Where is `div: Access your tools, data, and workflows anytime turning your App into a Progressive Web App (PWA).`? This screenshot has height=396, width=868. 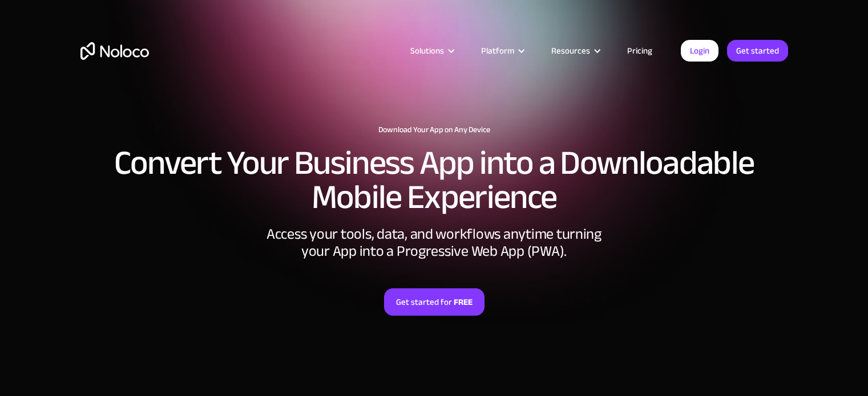
div: Access your tools, data, and workflows anytime turning your App into a Progressive Web App (PWA). is located at coordinates (435, 243).